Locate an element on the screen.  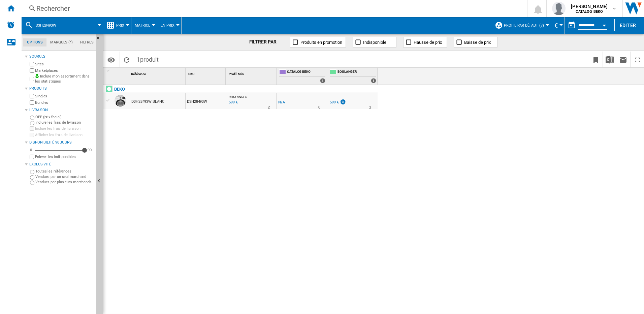
span: Baisse de prix is located at coordinates (477, 42).